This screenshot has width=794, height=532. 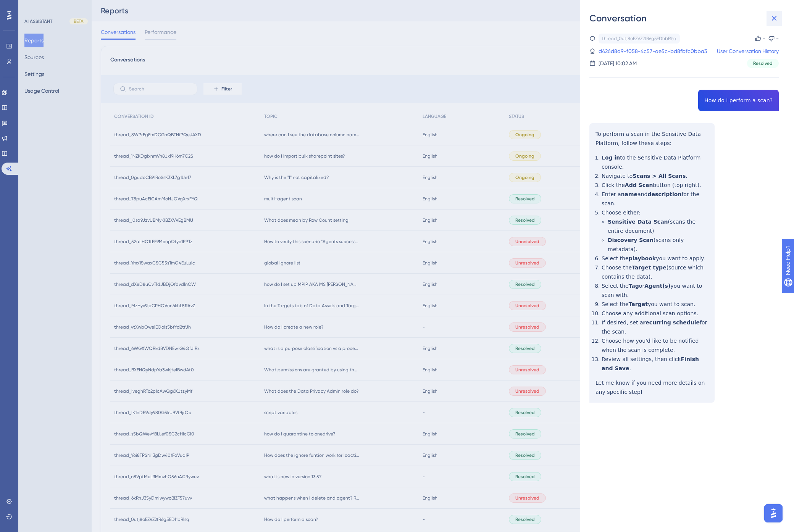 I want to click on span: Resolved, so click(x=762, y=63).